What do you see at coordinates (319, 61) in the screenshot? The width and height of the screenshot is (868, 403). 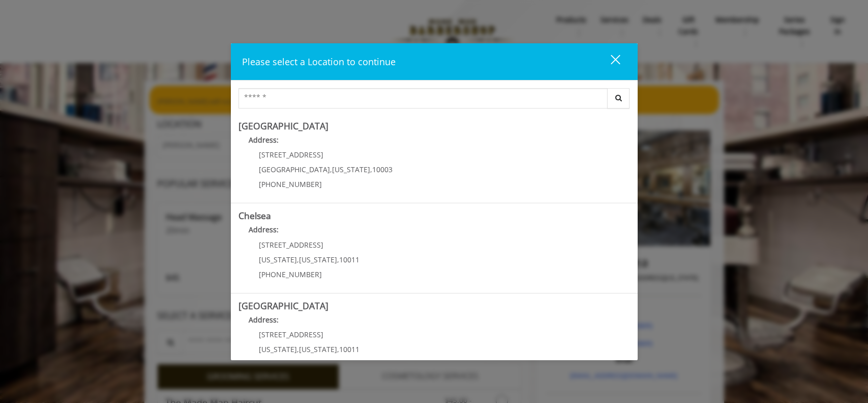 I see `span: Please select a Location to continue` at bounding box center [319, 61].